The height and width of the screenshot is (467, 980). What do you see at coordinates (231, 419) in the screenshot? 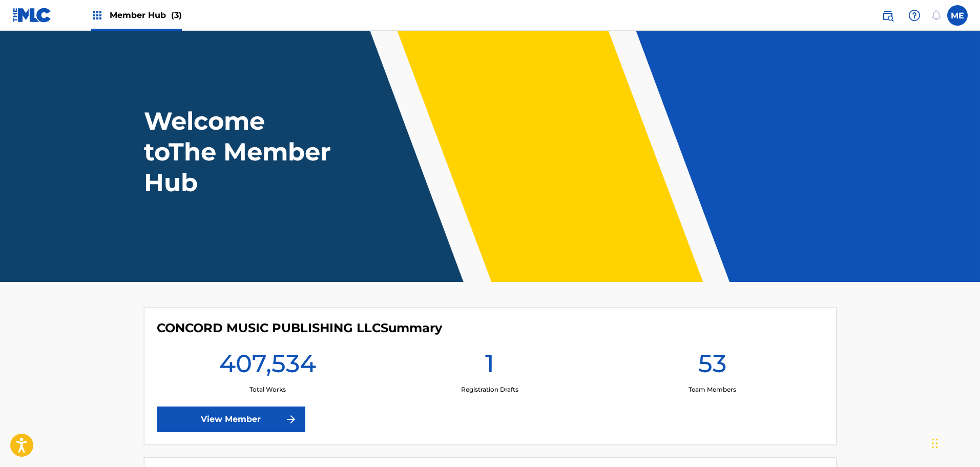
I see `a: View Member` at bounding box center [231, 419].